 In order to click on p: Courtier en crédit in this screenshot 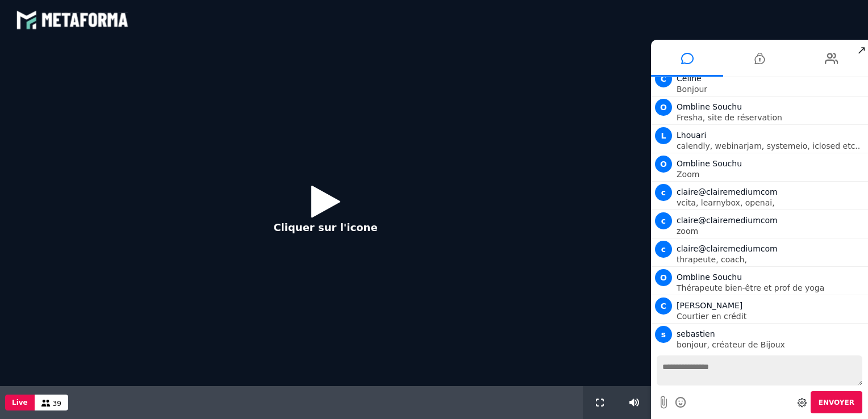, I will do `click(771, 316)`.